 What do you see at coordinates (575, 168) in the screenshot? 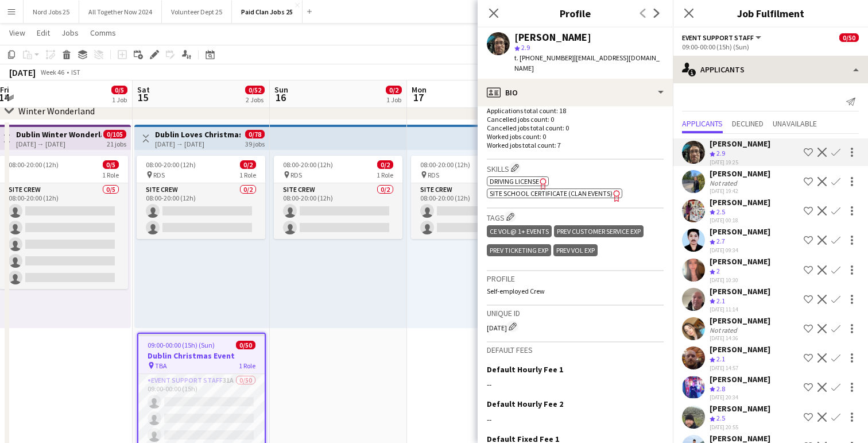
I see `h3: Skills` at bounding box center [575, 168].